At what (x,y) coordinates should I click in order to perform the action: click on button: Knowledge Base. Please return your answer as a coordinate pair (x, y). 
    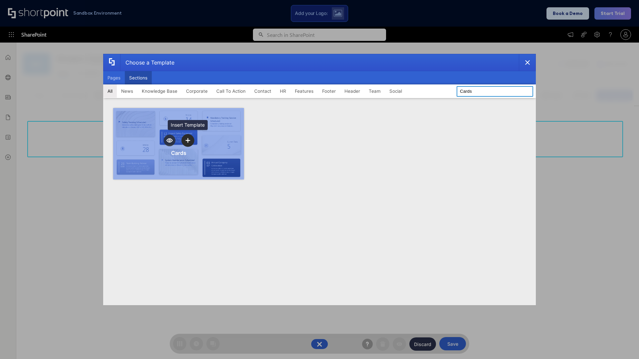
    Looking at the image, I should click on (159, 91).